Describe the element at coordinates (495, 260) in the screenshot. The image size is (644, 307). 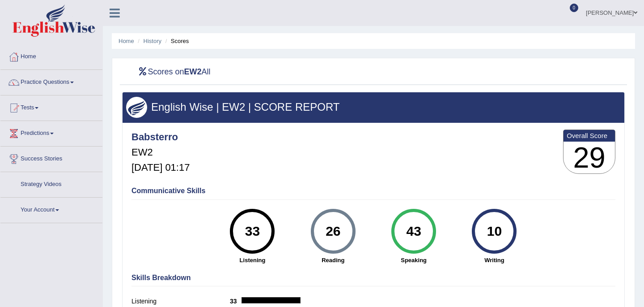
I see `strong: Writing` at that location.